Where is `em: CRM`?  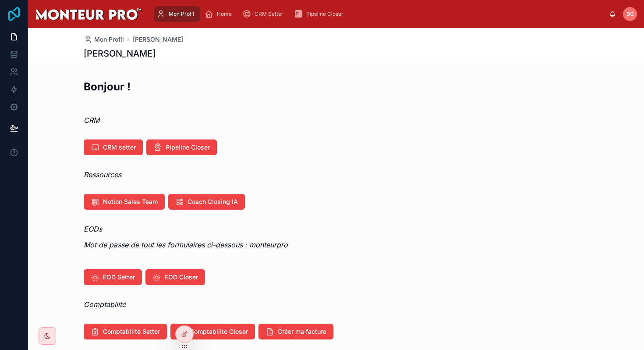
em: CRM is located at coordinates (92, 120).